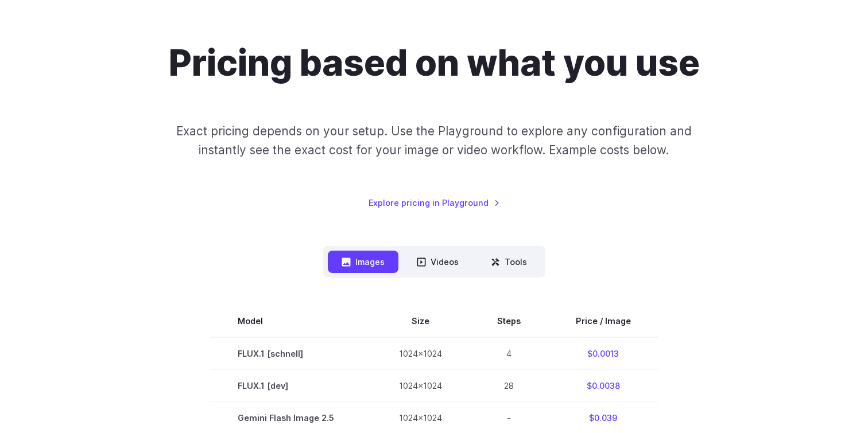  I want to click on h1: Pricing based on what you use, so click(434, 63).